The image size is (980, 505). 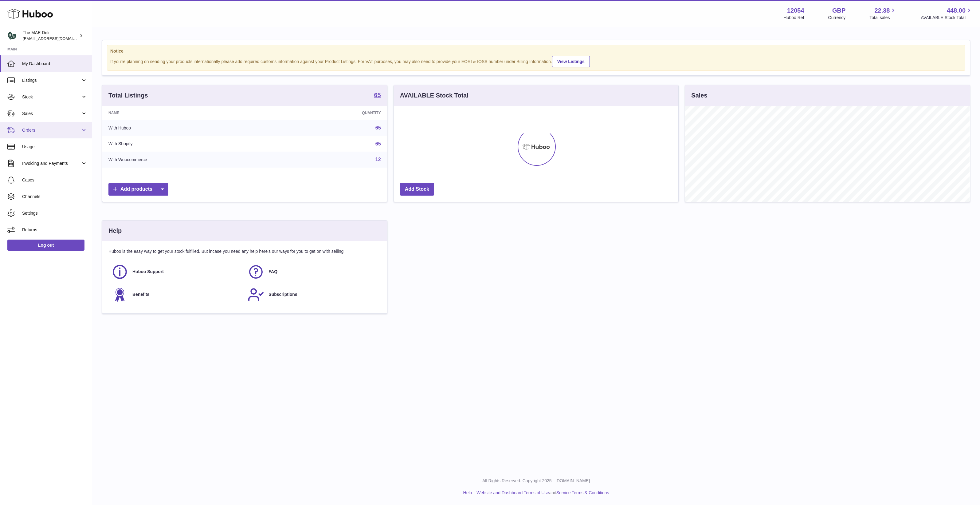 What do you see at coordinates (312, 272) in the screenshot?
I see `a: FAQ` at bounding box center [312, 272].